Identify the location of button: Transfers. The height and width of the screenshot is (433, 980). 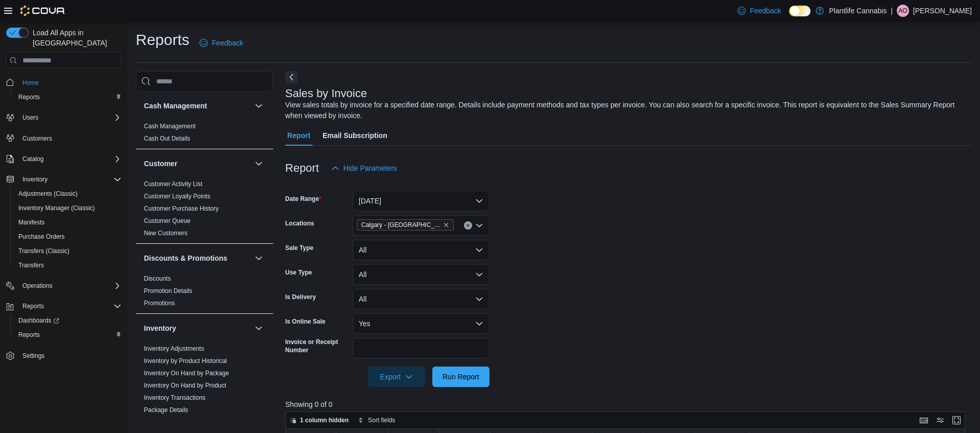
(68, 265).